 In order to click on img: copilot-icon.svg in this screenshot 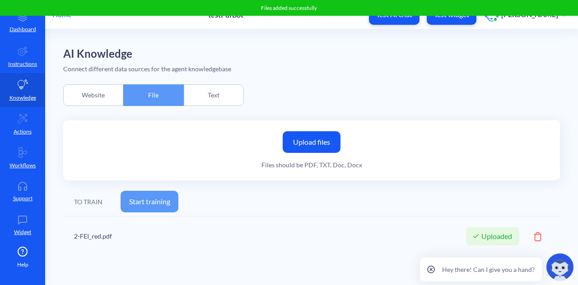, I will do `click(560, 267)`.